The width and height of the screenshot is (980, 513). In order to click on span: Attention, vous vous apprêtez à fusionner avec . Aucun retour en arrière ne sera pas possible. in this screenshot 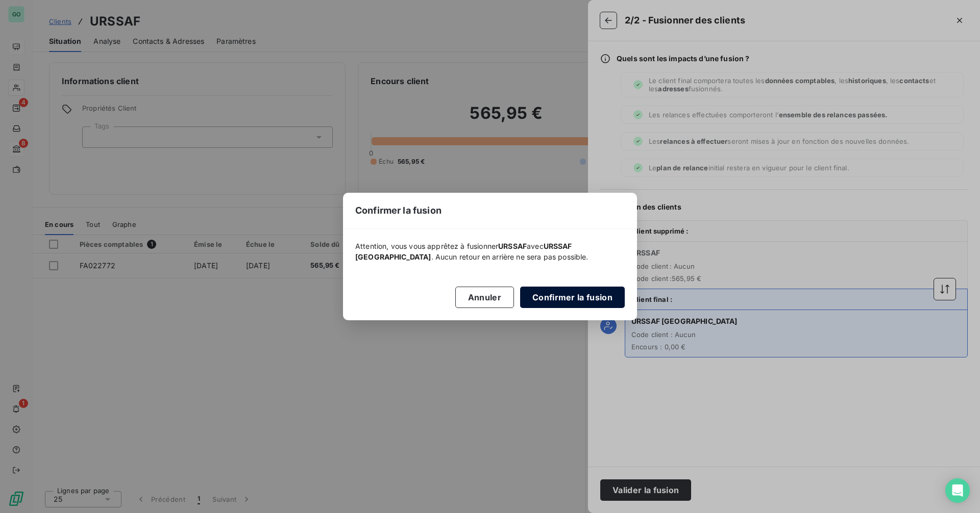, I will do `click(490, 251)`.